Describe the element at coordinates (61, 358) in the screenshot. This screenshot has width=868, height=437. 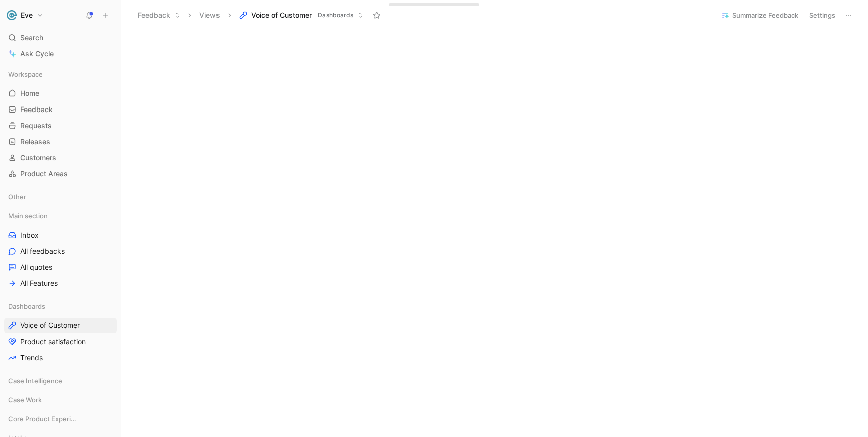
I see `a: Trends` at that location.